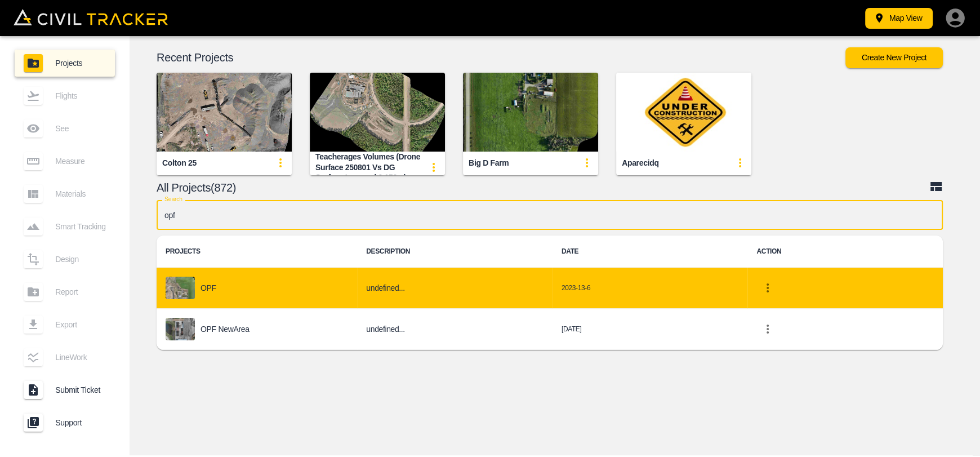  Describe the element at coordinates (500, 58) in the screenshot. I see `p: Recent Projects` at that location.